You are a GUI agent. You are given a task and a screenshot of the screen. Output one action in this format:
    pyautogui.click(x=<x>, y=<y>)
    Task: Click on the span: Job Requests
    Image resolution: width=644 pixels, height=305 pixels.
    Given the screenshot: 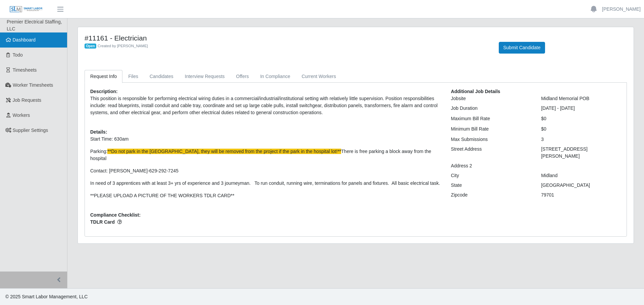 What is the action you would take?
    pyautogui.click(x=27, y=100)
    